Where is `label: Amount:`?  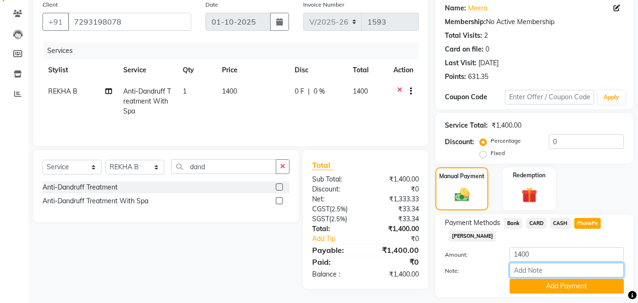 label: Amount: is located at coordinates (470, 255).